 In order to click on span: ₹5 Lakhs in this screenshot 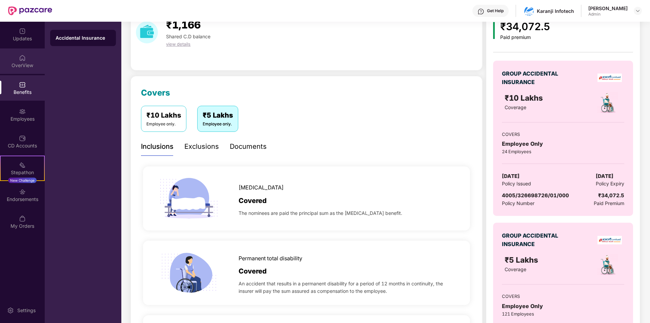, I will do `click(522, 260)`.